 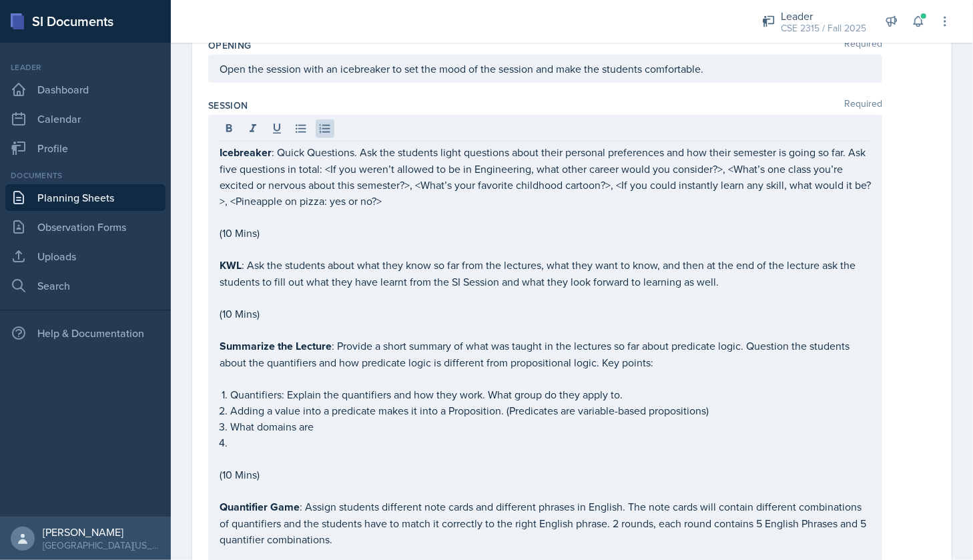 What do you see at coordinates (85, 175) in the screenshot?
I see `div: Documents` at bounding box center [85, 175].